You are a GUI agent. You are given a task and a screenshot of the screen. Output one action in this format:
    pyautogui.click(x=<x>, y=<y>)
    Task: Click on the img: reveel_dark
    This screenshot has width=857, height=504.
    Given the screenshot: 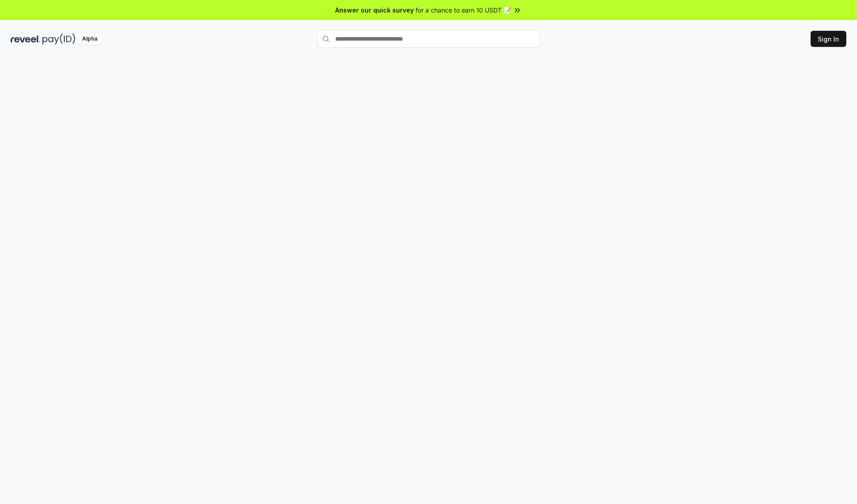 What is the action you would take?
    pyautogui.click(x=25, y=39)
    